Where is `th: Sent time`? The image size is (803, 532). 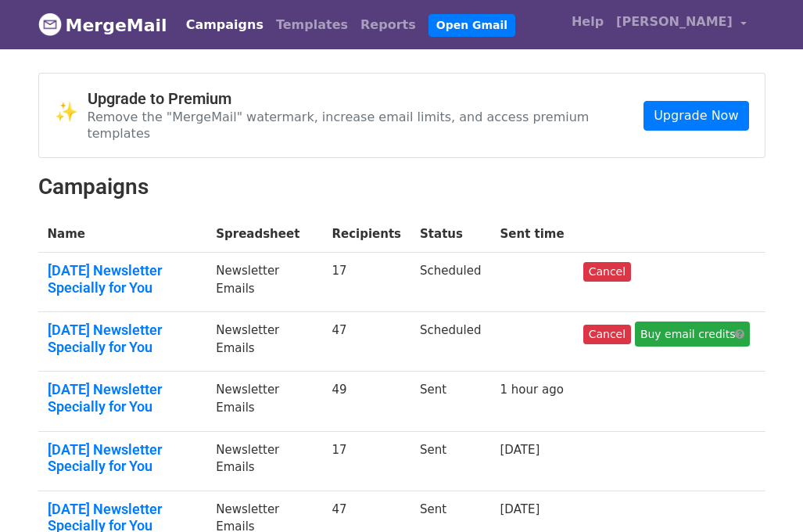
th: Sent time is located at coordinates (533, 233).